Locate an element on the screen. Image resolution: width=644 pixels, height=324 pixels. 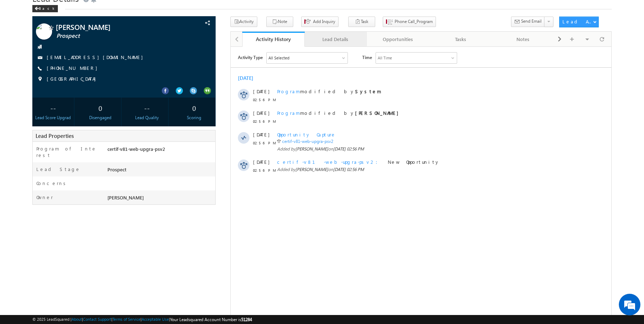
a: certif-v81-web-upgra-psv2 is located at coordinates (77, 94).